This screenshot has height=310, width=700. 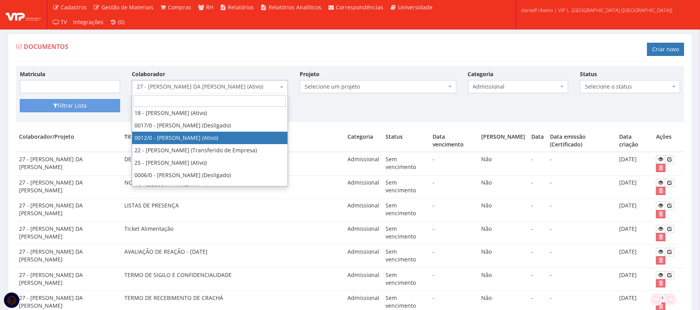 What do you see at coordinates (148, 74) in the screenshot?
I see `label: Colaborador` at bounding box center [148, 74].